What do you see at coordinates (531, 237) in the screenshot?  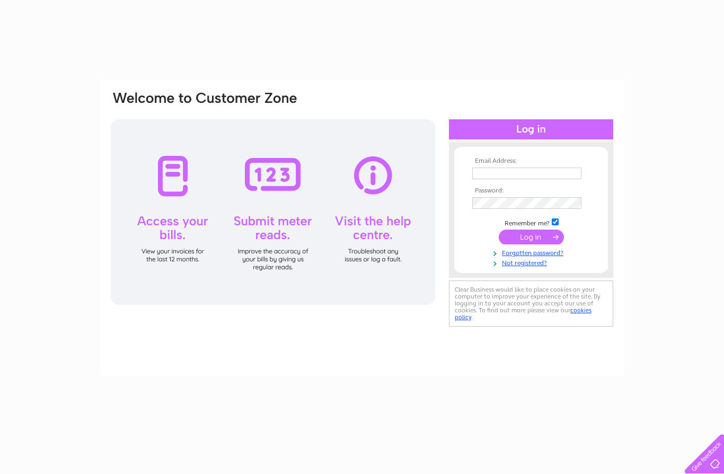 I see `input: Submit` at bounding box center [531, 237].